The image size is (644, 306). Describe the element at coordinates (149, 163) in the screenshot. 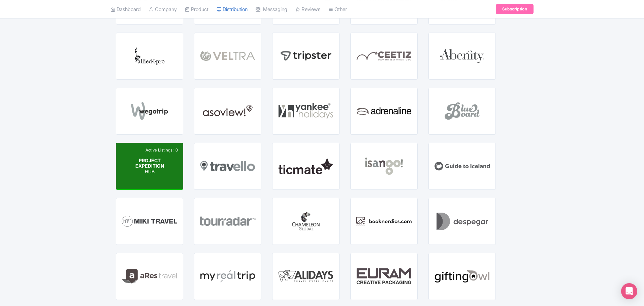

I see `span: PROJECT EXPEDITION` at that location.